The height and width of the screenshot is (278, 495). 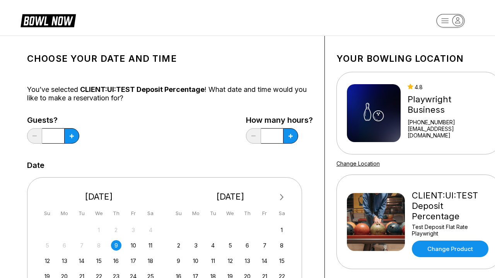 What do you see at coordinates (374, 113) in the screenshot?
I see `img: Playwright Business` at bounding box center [374, 113].